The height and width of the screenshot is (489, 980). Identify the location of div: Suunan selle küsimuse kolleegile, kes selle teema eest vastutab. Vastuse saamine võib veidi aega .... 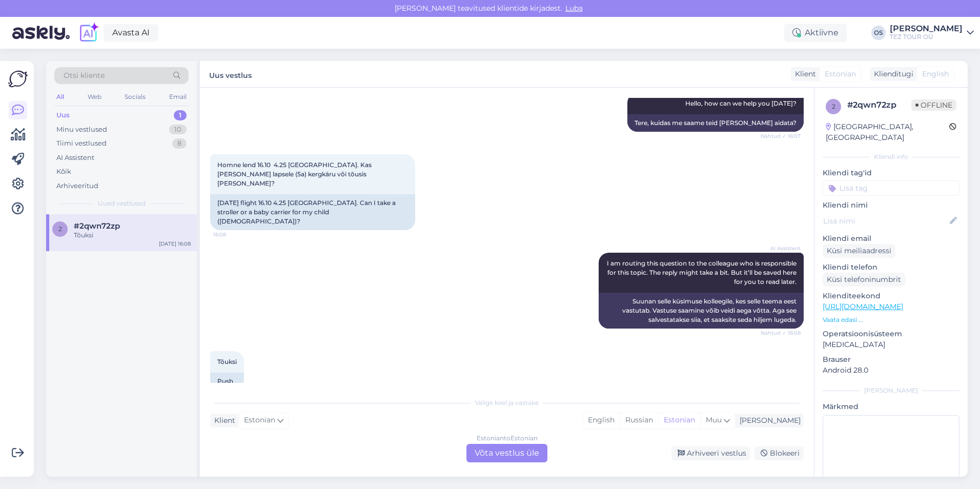
(702, 310).